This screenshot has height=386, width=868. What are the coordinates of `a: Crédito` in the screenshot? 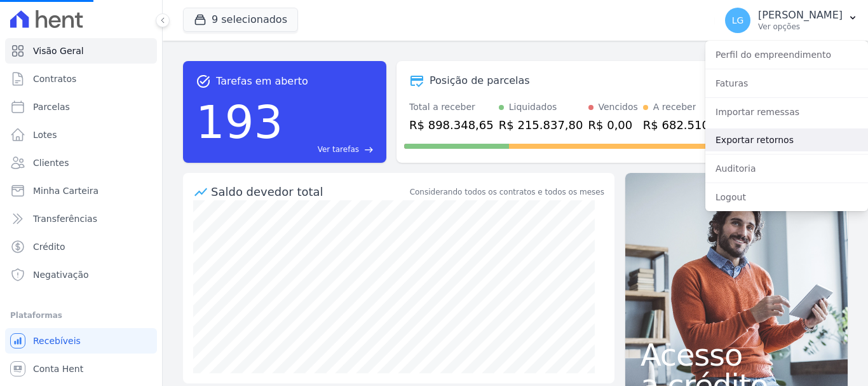 It's located at (80, 247).